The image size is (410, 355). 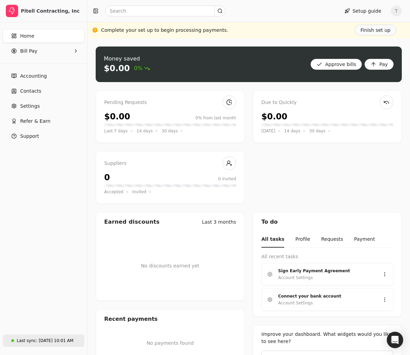 I want to click on a: Contacts, so click(x=43, y=91).